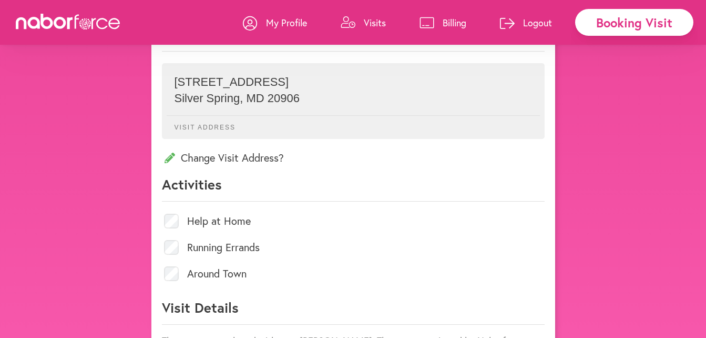  What do you see at coordinates (353, 123) in the screenshot?
I see `p: Visit Address` at bounding box center [353, 123].